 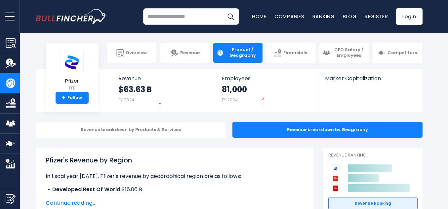 I want to click on strong: 81,000, so click(x=235, y=89).